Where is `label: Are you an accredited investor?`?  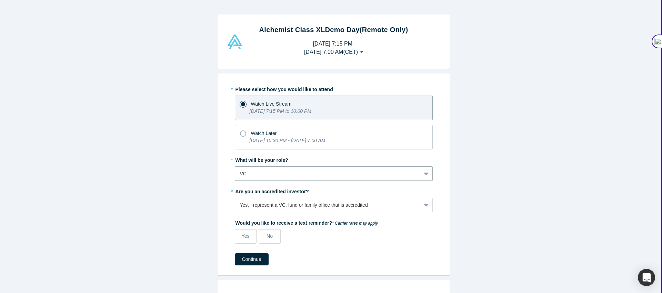 label: Are you an accredited investor? is located at coordinates (334, 190).